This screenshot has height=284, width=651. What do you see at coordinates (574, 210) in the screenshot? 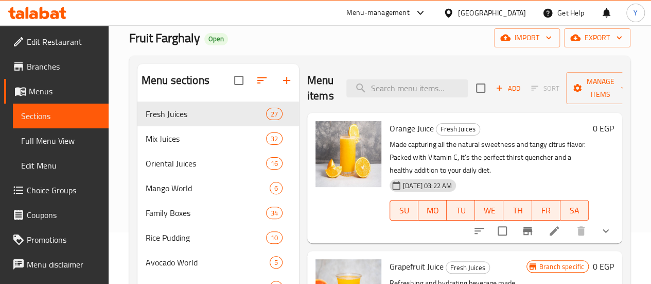
I see `span: SA` at bounding box center [574, 210].